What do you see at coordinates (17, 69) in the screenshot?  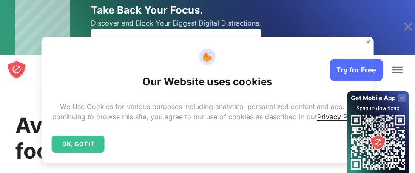 I see `img: blocksite logo` at bounding box center [17, 69].